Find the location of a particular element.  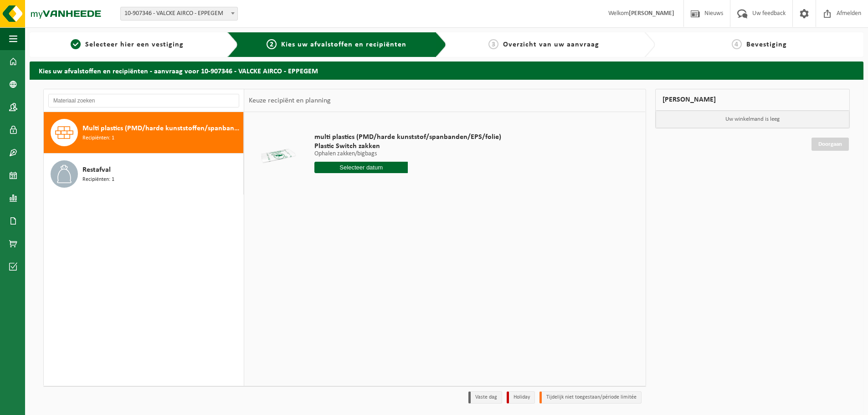

li: Holiday is located at coordinates (520, 397).